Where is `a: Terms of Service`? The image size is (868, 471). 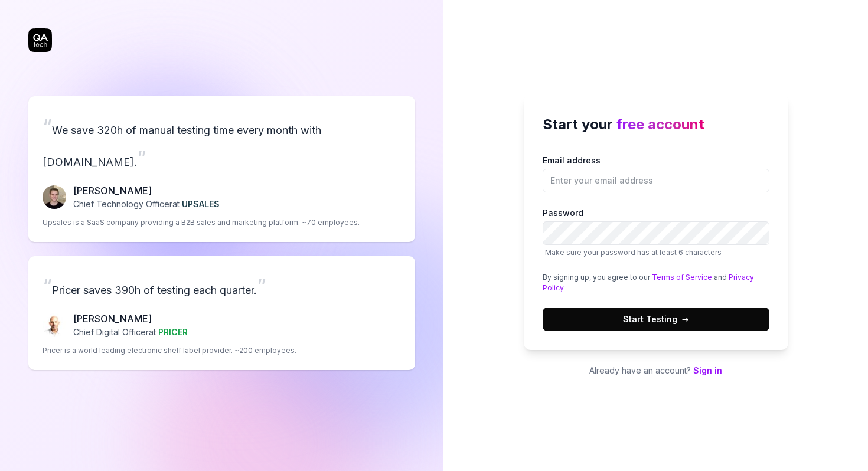
a: Terms of Service is located at coordinates (682, 277).